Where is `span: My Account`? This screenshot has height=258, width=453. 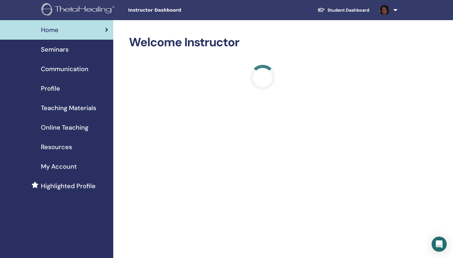 span: My Account is located at coordinates (59, 167).